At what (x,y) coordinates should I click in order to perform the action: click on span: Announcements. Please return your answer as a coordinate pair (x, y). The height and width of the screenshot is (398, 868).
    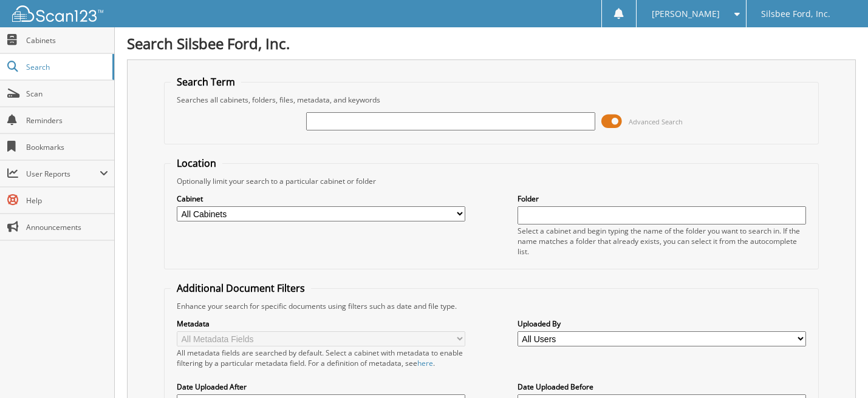
    Looking at the image, I should click on (67, 227).